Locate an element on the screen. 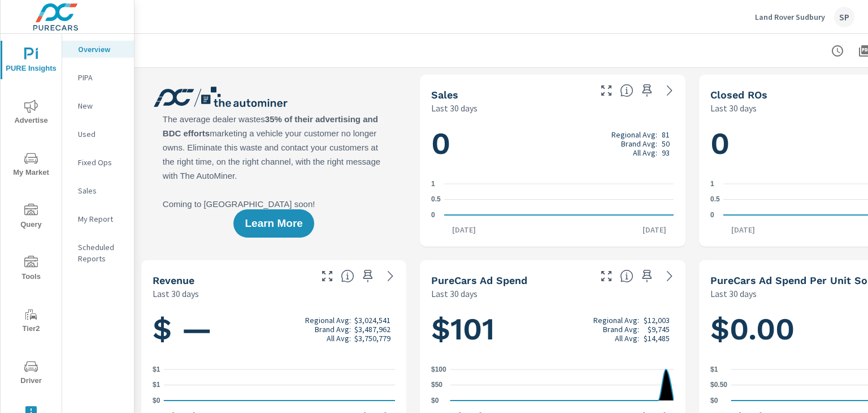 This screenshot has height=413, width=868. div: New is located at coordinates (98, 106).